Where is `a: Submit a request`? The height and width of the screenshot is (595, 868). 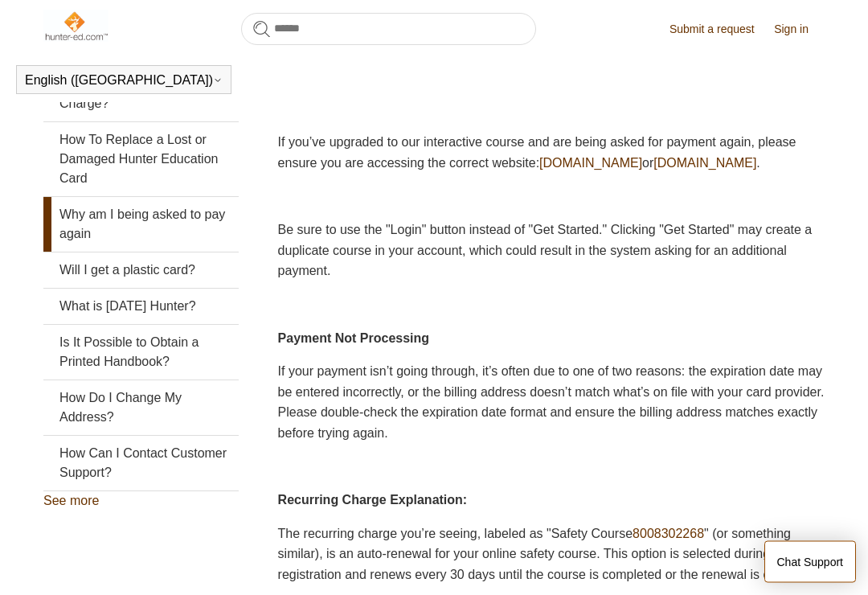 a: Submit a request is located at coordinates (720, 29).